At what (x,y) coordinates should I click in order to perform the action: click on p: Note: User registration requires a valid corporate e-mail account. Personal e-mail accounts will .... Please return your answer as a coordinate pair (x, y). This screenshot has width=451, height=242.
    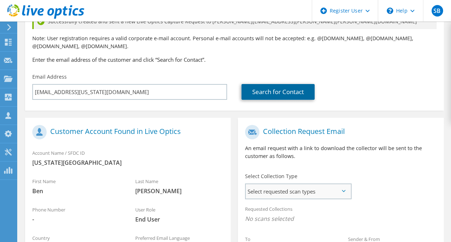
    Looking at the image, I should click on (234, 42).